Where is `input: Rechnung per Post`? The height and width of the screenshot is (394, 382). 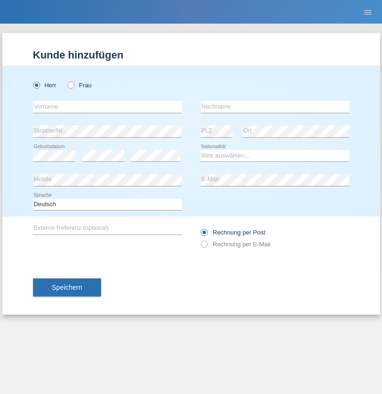
input: Rechnung per Post is located at coordinates (203, 235).